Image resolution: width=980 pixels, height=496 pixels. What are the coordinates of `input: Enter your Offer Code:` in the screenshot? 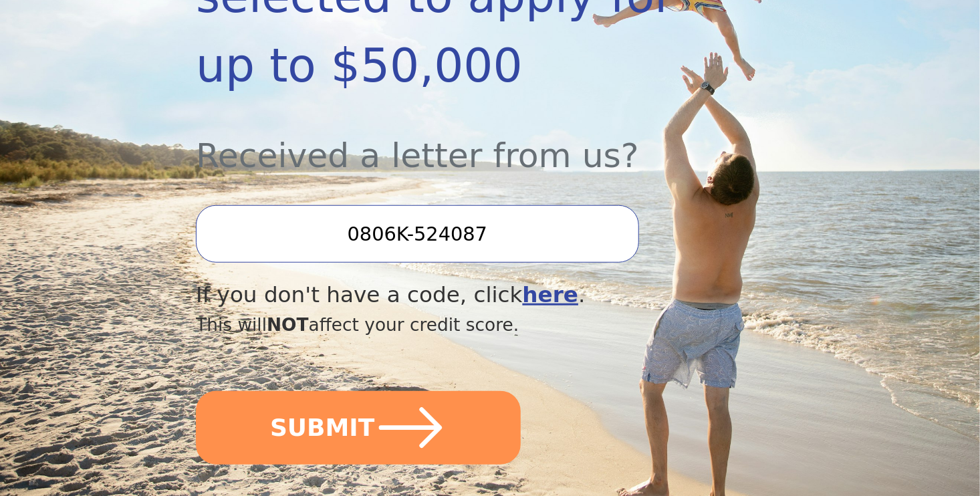 It's located at (417, 234).